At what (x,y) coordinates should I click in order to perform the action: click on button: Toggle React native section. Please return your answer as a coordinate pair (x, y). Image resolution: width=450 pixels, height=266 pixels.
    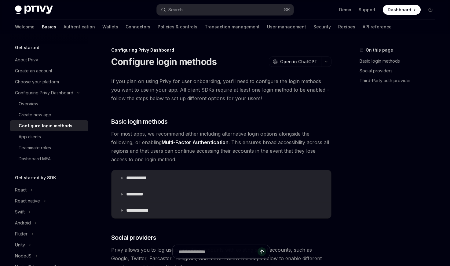
    Looking at the image, I should click on (49, 201).